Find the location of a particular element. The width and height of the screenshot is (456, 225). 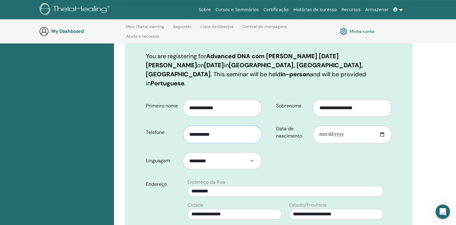

a: Minha conta is located at coordinates (357, 31).